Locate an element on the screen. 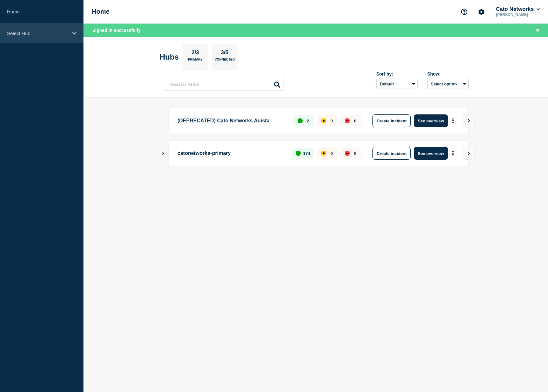 Image resolution: width=548 pixels, height=392 pixels. div: Sort by: is located at coordinates (397, 74).